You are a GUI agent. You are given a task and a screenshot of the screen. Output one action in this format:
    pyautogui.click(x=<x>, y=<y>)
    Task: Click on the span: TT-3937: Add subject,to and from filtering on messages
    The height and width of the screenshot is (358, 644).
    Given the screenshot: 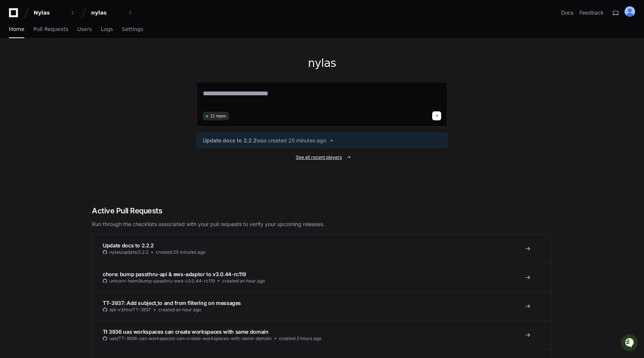 What is the action you would take?
    pyautogui.click(x=172, y=302)
    